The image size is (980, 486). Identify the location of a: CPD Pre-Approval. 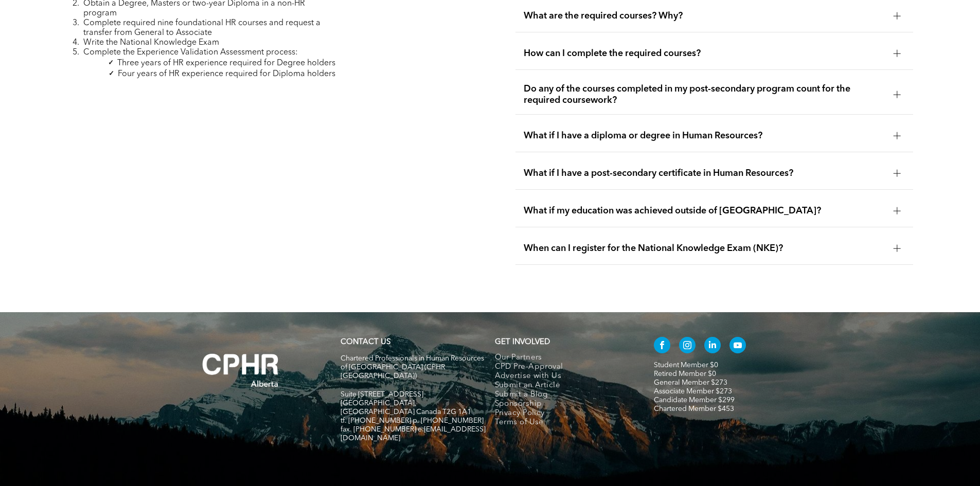
(563, 367).